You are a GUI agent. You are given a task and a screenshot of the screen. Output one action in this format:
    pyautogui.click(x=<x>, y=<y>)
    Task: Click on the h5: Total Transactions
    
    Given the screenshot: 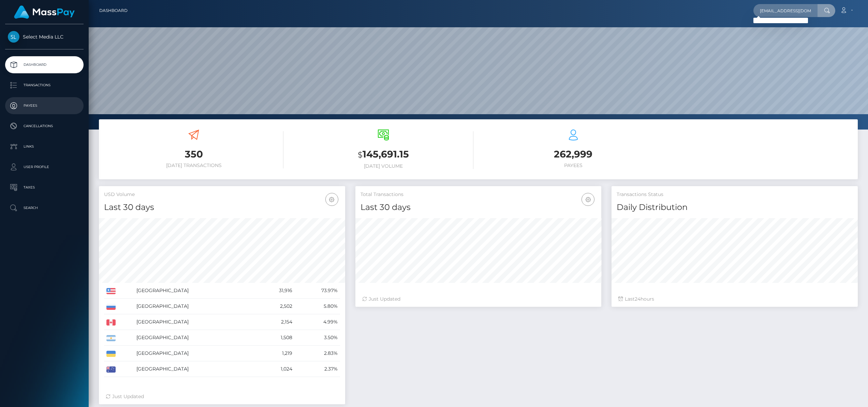 What is the action you would take?
    pyautogui.click(x=478, y=195)
    